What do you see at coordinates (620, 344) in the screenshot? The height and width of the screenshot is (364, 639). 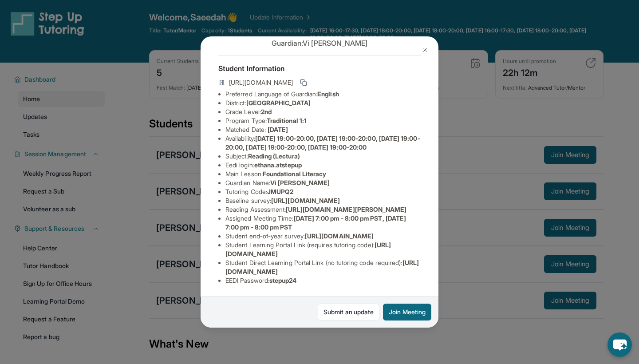 I see `button: chat-button` at bounding box center [620, 344].